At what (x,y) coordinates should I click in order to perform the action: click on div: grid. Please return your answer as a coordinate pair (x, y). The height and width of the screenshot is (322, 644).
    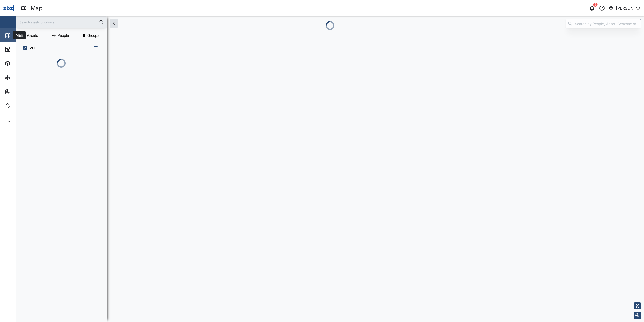
    Looking at the image, I should click on (63, 196).